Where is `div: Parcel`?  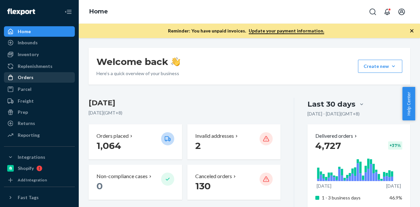 div: Parcel is located at coordinates (25, 89).